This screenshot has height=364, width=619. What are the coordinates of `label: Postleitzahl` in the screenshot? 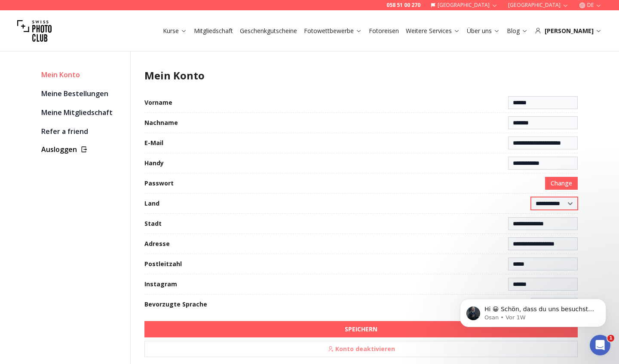 It's located at (163, 264).